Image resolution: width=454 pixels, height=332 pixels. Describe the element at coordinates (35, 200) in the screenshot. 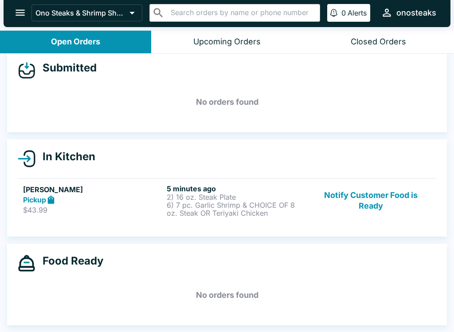

I see `strong: Pickup` at that location.